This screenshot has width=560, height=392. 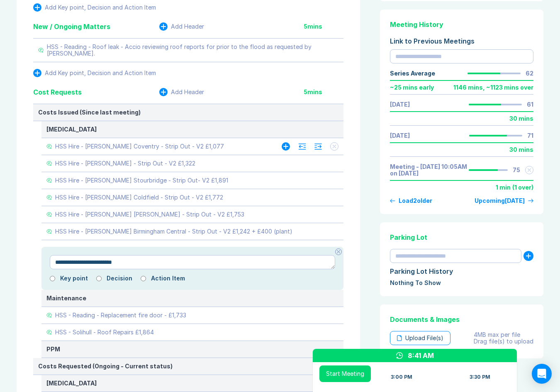 What do you see at coordinates (193, 298) in the screenshot?
I see `div: Maintenance` at bounding box center [193, 298].